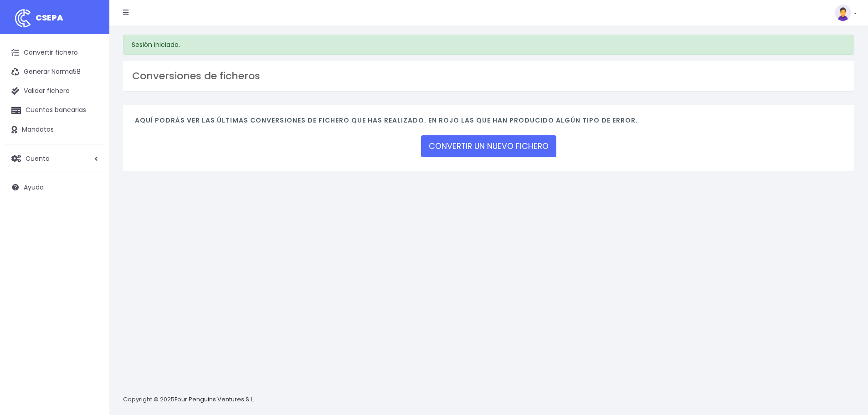 This screenshot has height=415, width=868. I want to click on a: CONVERTIR UN NUEVO FICHERO, so click(489, 147).